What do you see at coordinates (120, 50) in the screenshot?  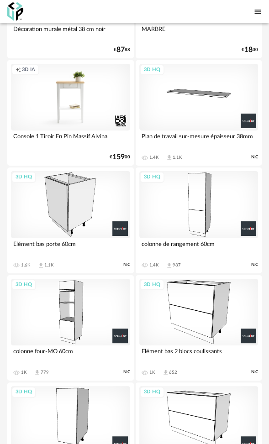 I see `span: 87` at bounding box center [120, 50].